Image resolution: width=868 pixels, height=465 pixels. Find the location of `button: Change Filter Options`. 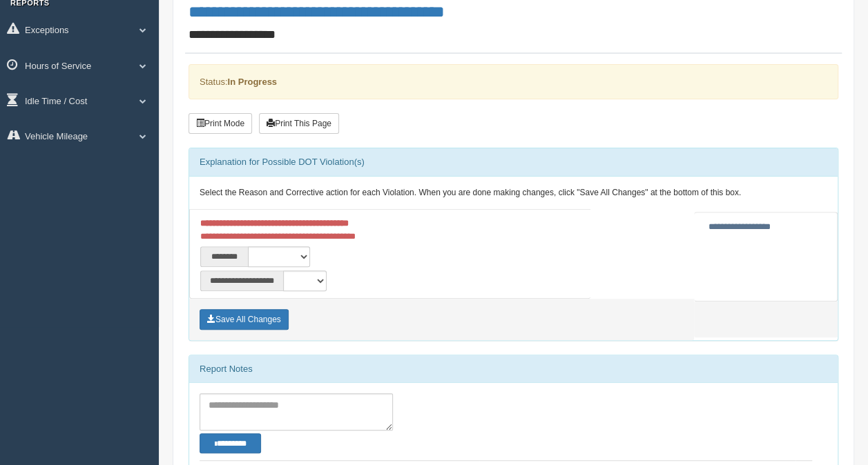

button: Change Filter Options is located at coordinates (230, 443).